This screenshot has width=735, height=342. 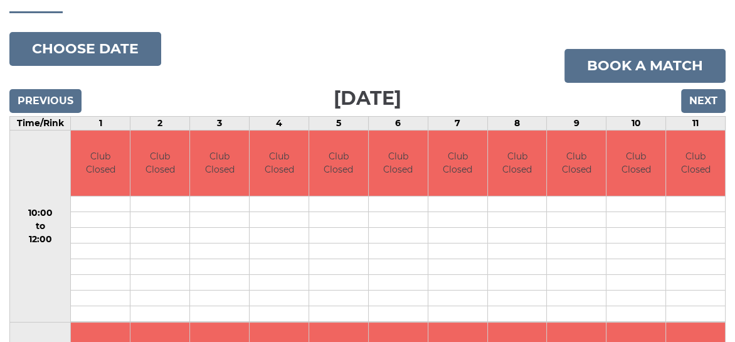 I want to click on button: Choose date, so click(x=85, y=49).